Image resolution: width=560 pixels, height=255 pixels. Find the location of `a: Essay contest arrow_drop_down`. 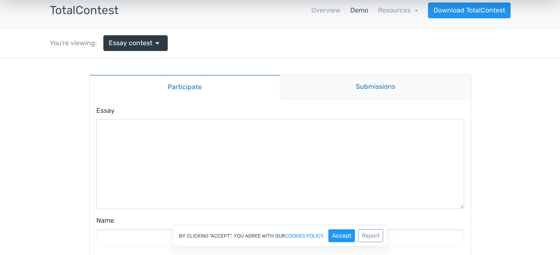

a: Essay contest arrow_drop_down is located at coordinates (135, 43).